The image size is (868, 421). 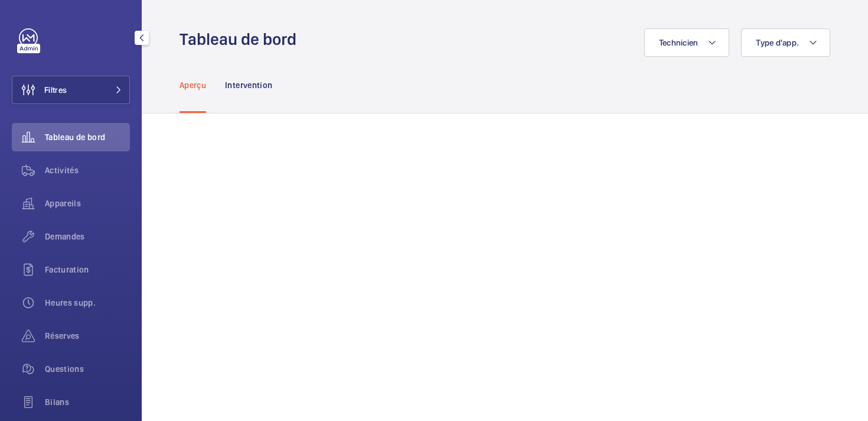 I want to click on span: Demandes, so click(x=88, y=236).